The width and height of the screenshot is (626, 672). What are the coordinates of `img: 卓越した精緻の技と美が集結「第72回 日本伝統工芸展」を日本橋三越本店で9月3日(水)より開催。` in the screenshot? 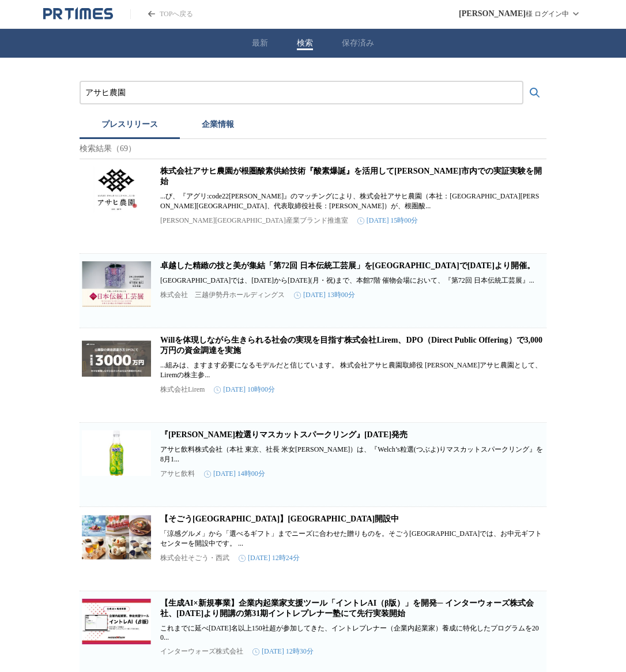 It's located at (117, 284).